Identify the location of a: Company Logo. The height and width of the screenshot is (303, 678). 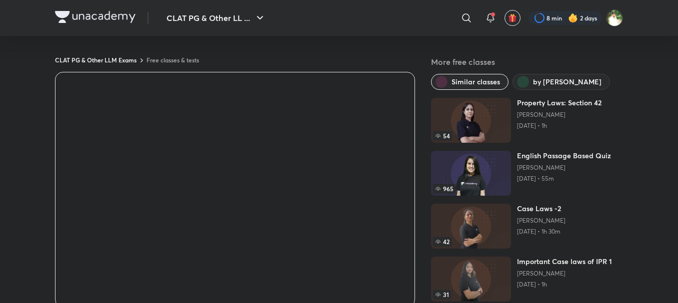
(95, 18).